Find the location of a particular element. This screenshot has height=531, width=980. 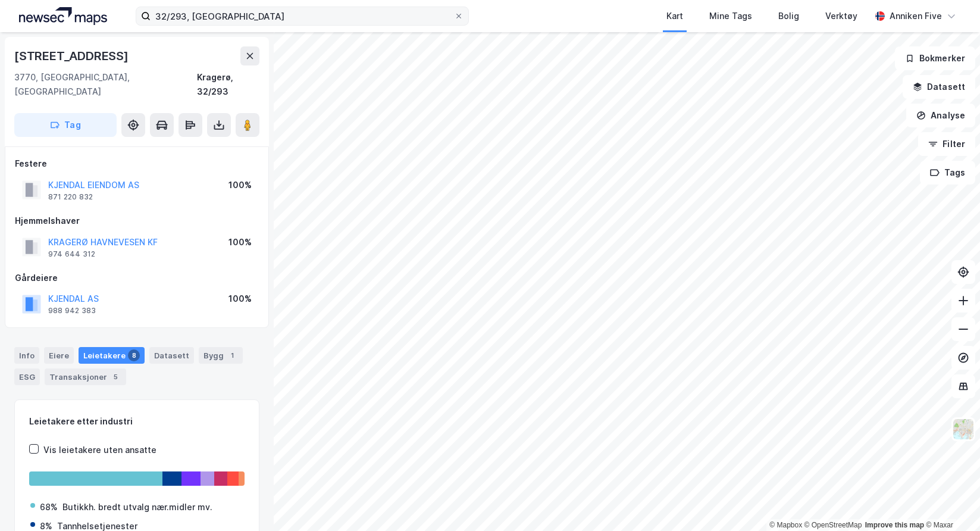

div: 974 644 312 is located at coordinates (71, 254).